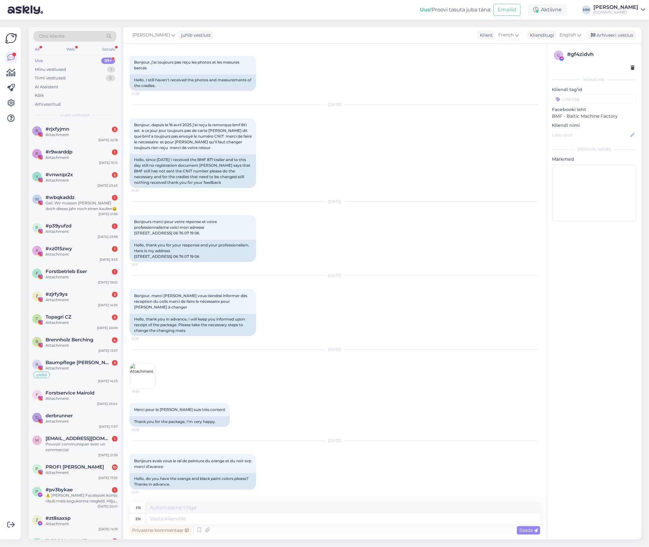  What do you see at coordinates (59, 416) in the screenshot?
I see `span: derbrunner` at bounding box center [59, 416].